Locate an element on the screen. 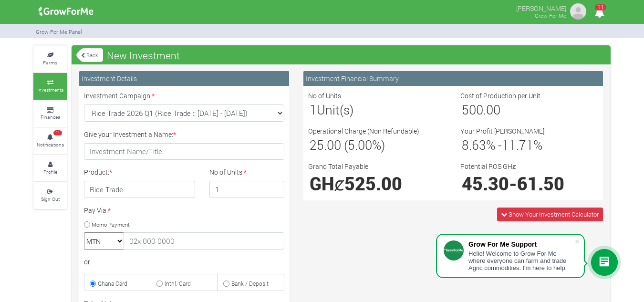 This screenshot has height=302, width=644. small: Farms is located at coordinates (50, 63).